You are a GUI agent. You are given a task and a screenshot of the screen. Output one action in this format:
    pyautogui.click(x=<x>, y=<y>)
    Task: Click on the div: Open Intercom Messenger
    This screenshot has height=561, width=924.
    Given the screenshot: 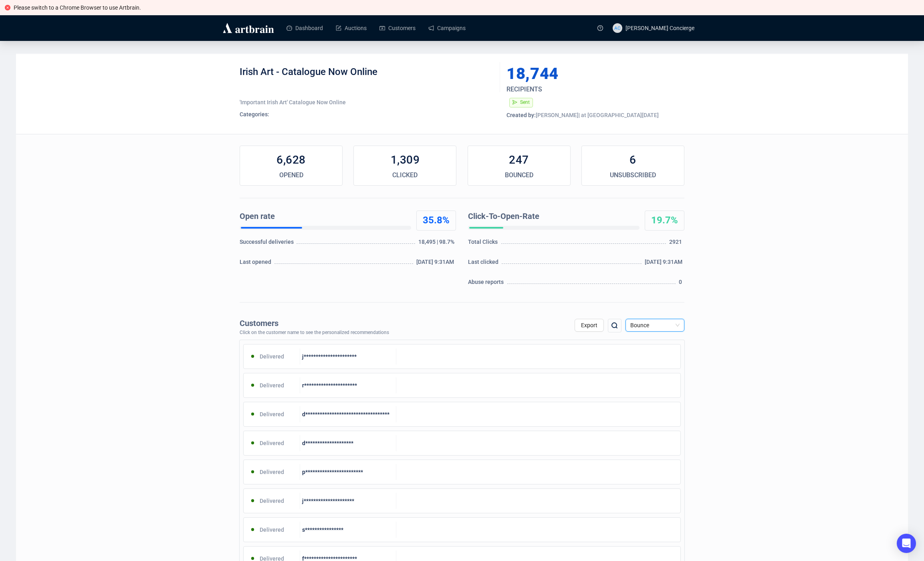 What is the action you would take?
    pyautogui.click(x=906, y=543)
    